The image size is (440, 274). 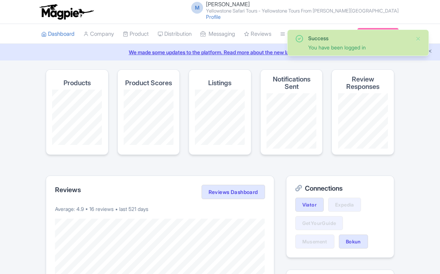 What do you see at coordinates (344, 205) in the screenshot?
I see `a: Expedia` at bounding box center [344, 205].